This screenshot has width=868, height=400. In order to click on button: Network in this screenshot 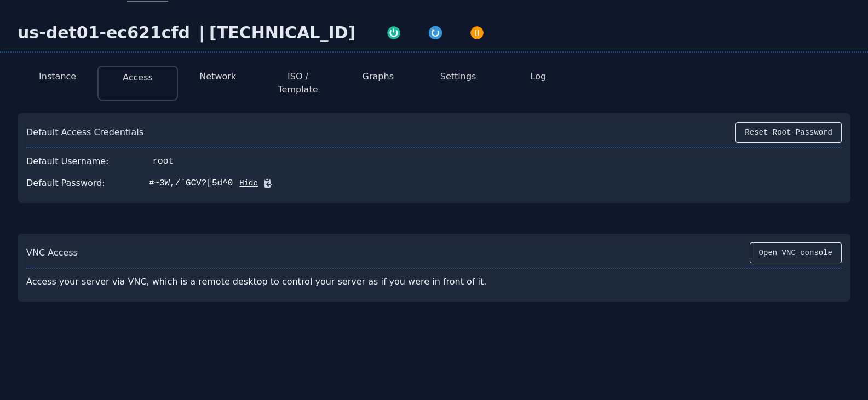, I will do `click(218, 77)`.